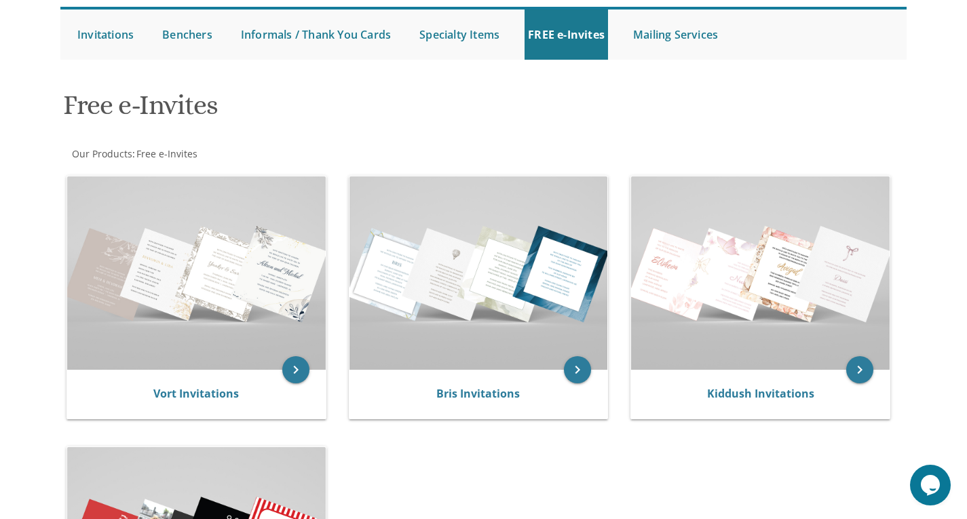 This screenshot has height=519, width=967. What do you see at coordinates (760, 273) in the screenshot?
I see `img: Kiddush Invitations` at bounding box center [760, 273].